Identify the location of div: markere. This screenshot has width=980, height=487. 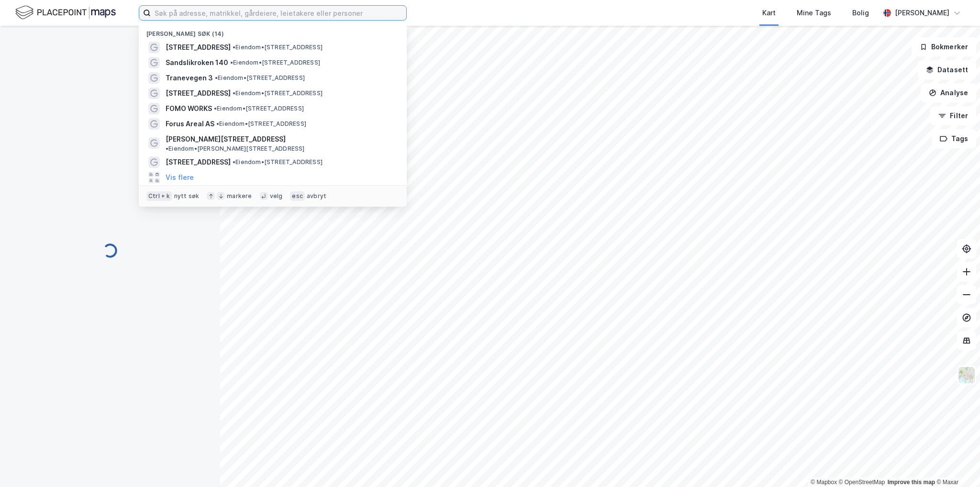
(239, 196).